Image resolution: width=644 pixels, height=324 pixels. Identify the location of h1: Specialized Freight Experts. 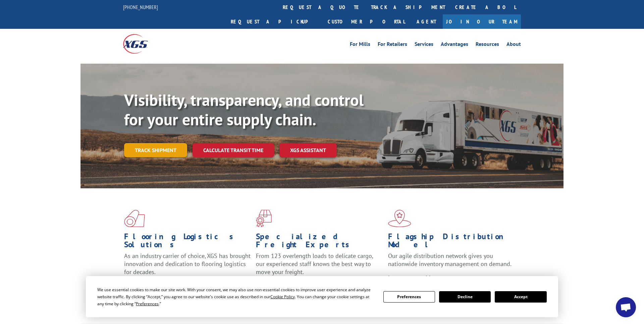
(319, 242).